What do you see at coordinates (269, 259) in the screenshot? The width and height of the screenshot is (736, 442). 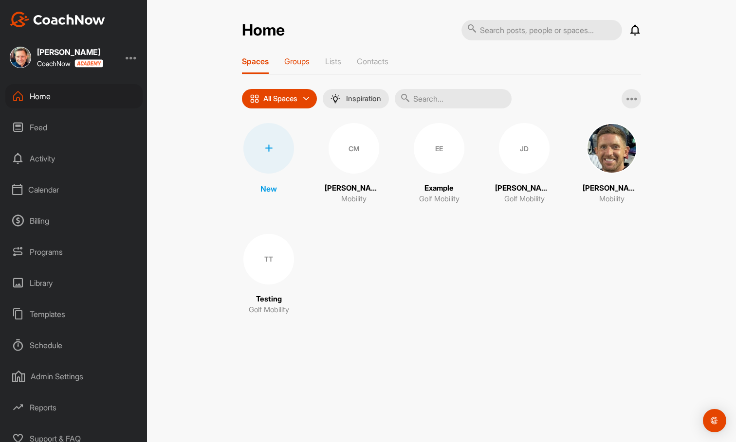 I see `div: TT` at bounding box center [269, 259].